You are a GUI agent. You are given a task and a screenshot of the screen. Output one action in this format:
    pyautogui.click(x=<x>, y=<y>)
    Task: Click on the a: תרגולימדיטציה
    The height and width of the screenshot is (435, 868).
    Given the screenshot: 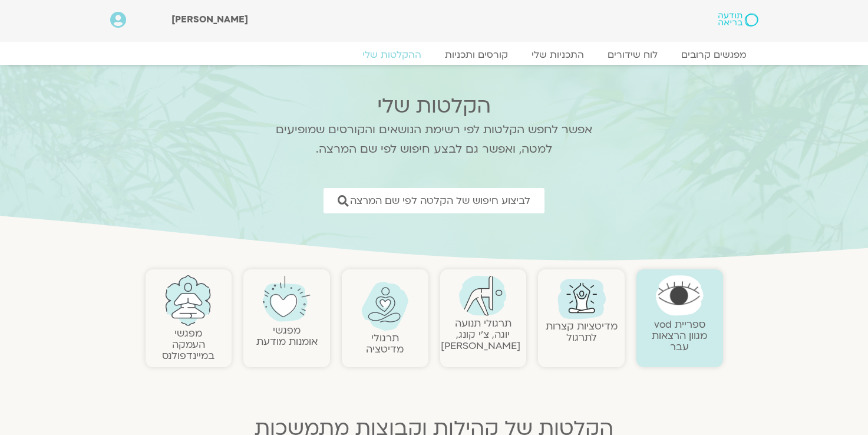 What is the action you would take?
    pyautogui.click(x=385, y=344)
    